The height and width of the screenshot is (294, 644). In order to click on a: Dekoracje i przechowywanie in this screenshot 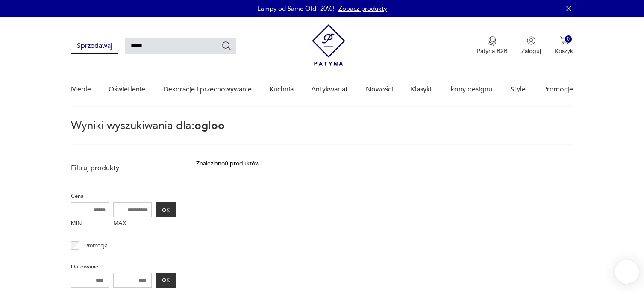, I will do `click(207, 89)`.